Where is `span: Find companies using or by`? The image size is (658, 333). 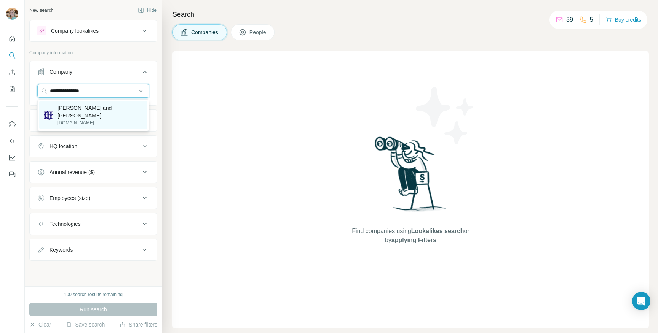 span: Find companies using or by is located at coordinates (410, 236).